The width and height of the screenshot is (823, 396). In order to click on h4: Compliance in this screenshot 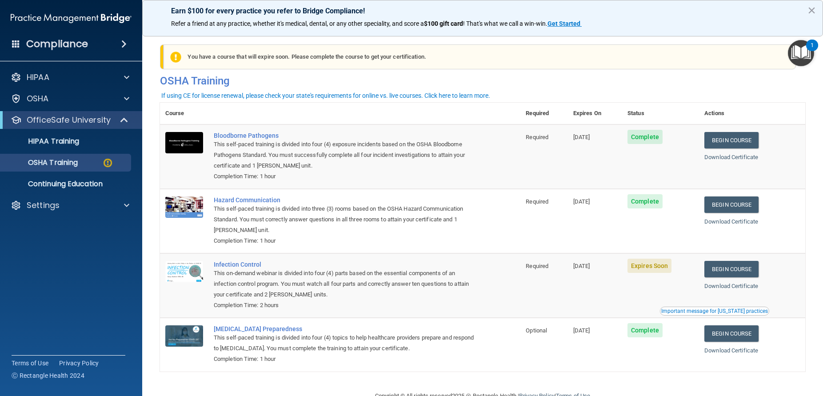, I will do `click(57, 44)`.